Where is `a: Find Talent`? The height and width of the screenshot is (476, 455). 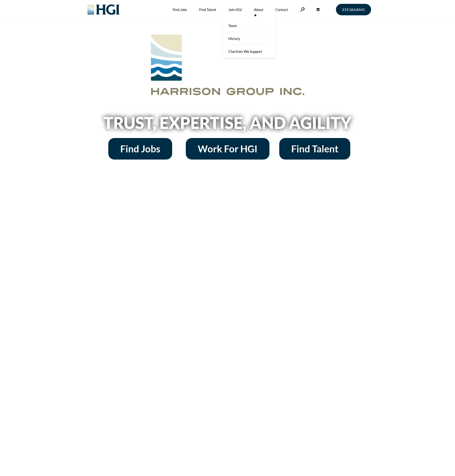
a: Find Talent is located at coordinates (315, 149).